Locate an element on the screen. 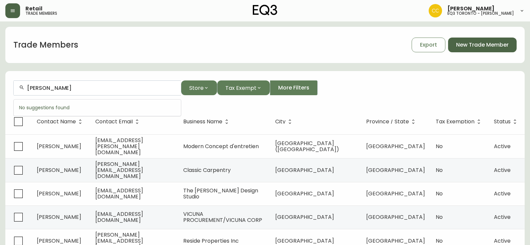 The width and height of the screenshot is (530, 245). h5: trade members is located at coordinates (41, 13).